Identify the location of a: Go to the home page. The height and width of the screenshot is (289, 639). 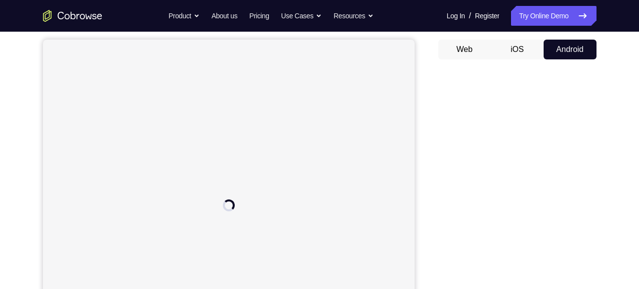
(73, 16).